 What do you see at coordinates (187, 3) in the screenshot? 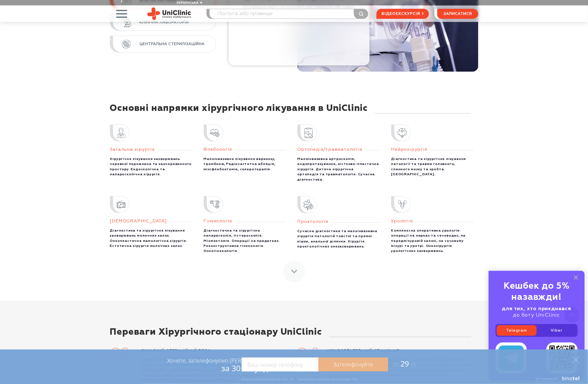
I see `span: Українська` at bounding box center [187, 3].